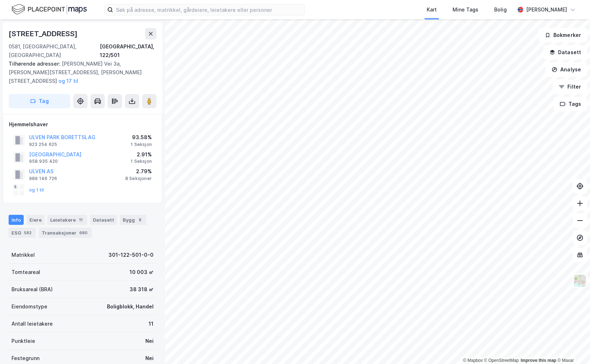 The height and width of the screenshot is (364, 590). What do you see at coordinates (32, 324) in the screenshot?
I see `div: Antall leietakere` at bounding box center [32, 324].